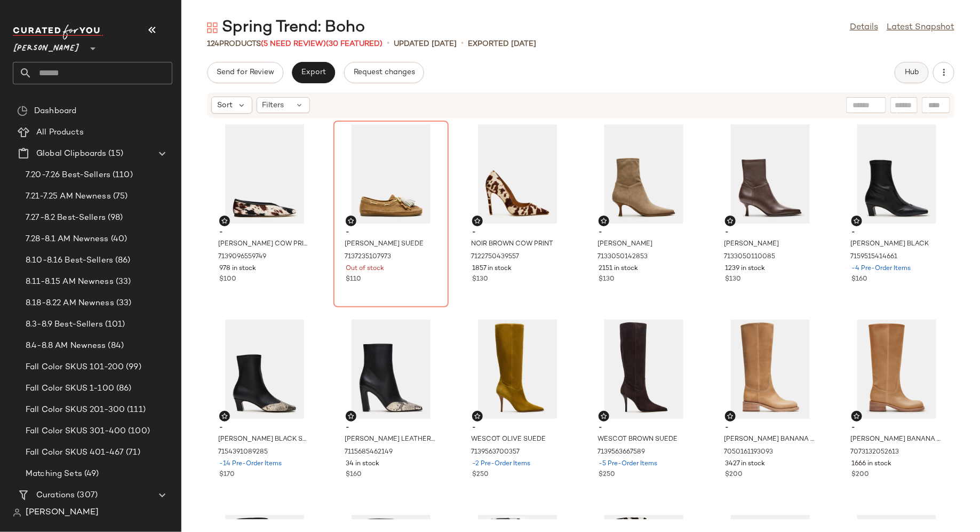 The height and width of the screenshot is (532, 980). What do you see at coordinates (86, 495) in the screenshot?
I see `span: (307)` at bounding box center [86, 495].